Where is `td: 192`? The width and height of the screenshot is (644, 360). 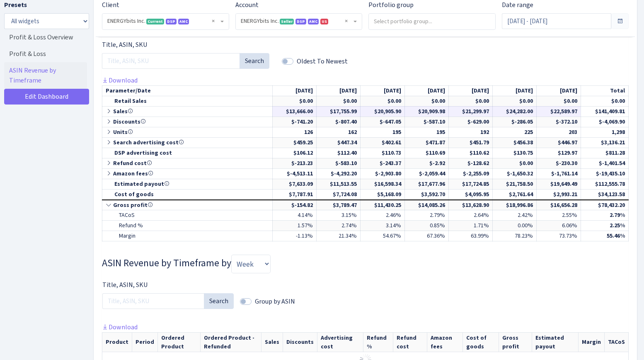 td: 192 is located at coordinates (470, 132).